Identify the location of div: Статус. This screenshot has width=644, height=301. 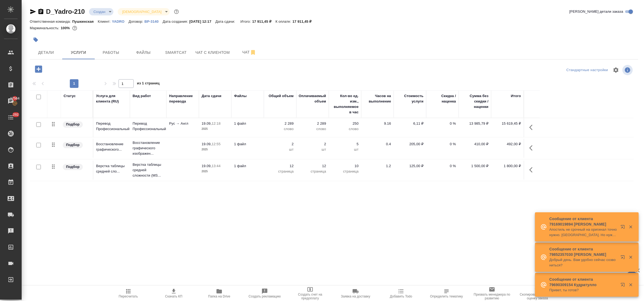
(70, 96).